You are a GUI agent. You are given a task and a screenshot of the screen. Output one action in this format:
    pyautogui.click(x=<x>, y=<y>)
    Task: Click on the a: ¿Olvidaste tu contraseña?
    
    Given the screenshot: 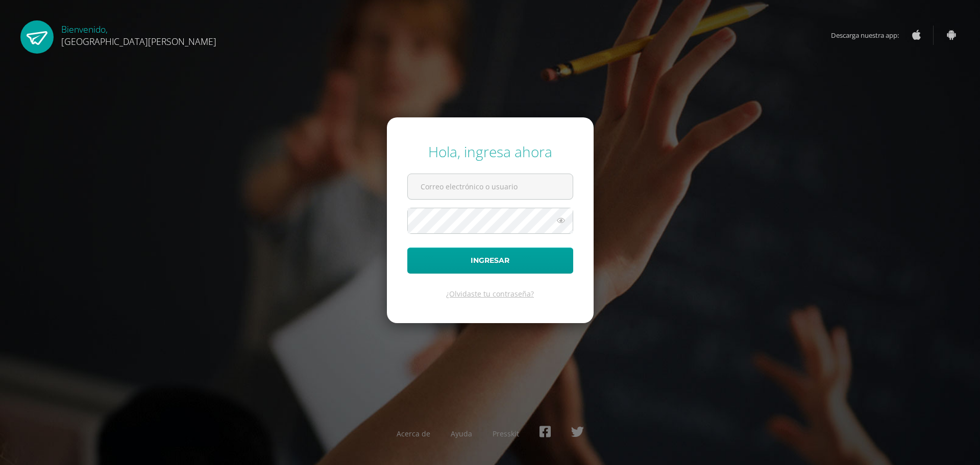 What is the action you would take?
    pyautogui.click(x=490, y=293)
    